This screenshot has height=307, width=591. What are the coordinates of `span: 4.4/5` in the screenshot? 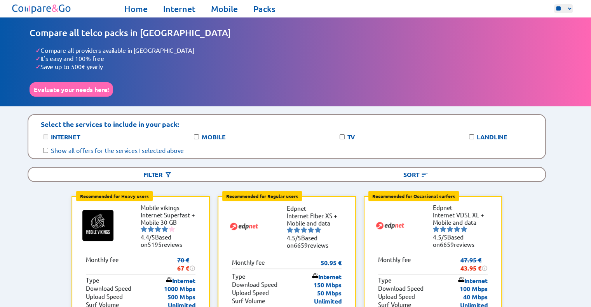 It's located at (148, 237).